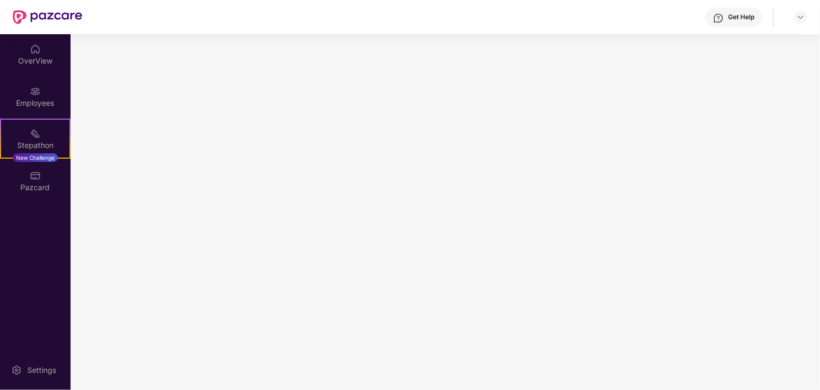 The width and height of the screenshot is (820, 390). I want to click on img: svg+xml;base64,PHN2ZyBpZD0iRHJvcGRvd24tMzJ4MzIiIHhtbG5zPSJodHRwOi8vd3d3LnczLm9yZy8yMDAwL3N2ZyIgd2..., so click(801, 17).